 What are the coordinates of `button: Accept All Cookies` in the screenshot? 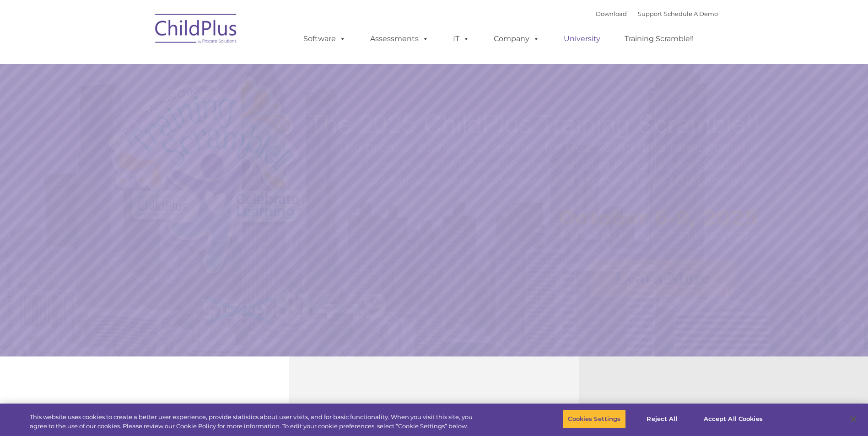 It's located at (733, 419).